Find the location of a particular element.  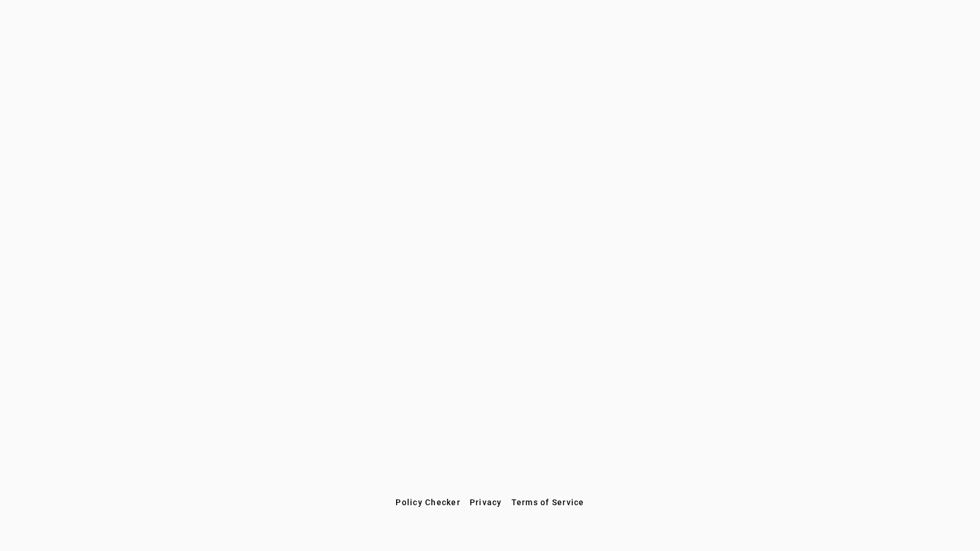

span: Terms of Service is located at coordinates (548, 502).